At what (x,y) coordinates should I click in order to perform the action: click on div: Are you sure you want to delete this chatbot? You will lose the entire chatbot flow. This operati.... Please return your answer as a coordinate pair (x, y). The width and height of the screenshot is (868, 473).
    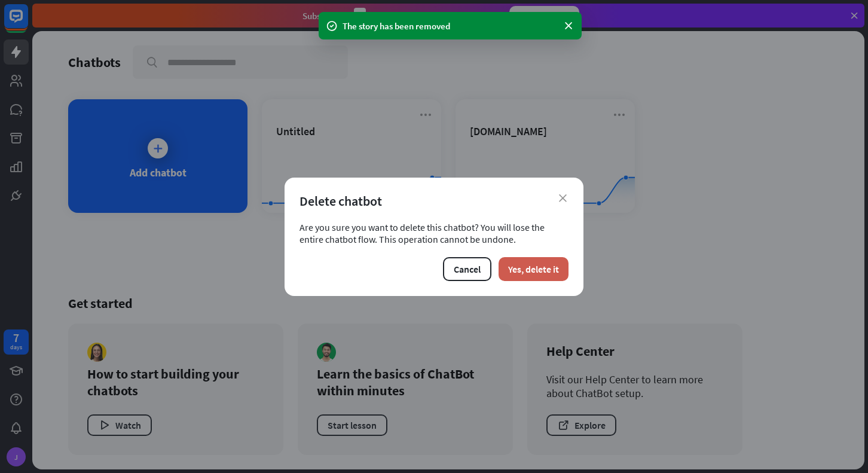
    Looking at the image, I should click on (434, 233).